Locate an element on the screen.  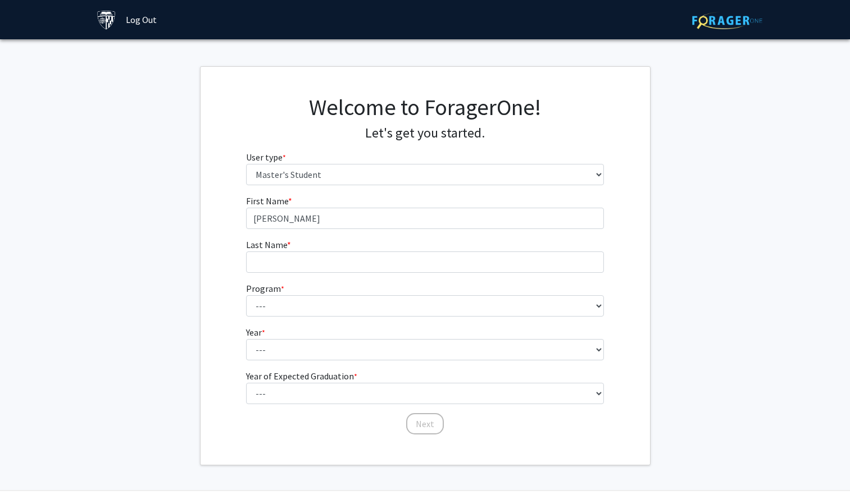
label: Year is located at coordinates (256, 333).